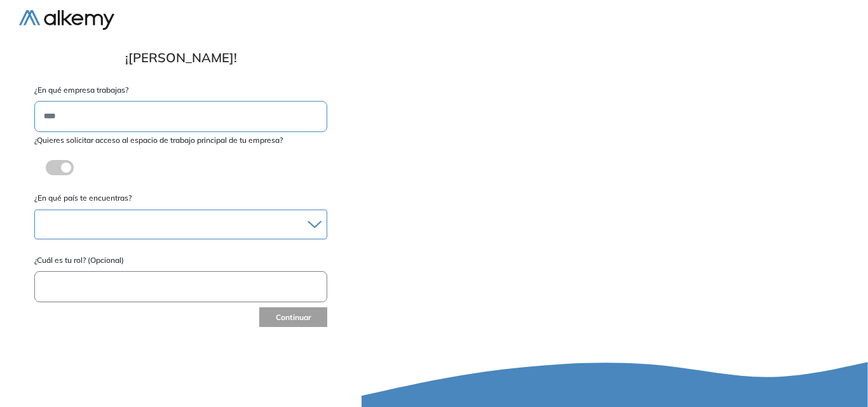  I want to click on span: ¿En qué país te encuentras?, so click(83, 198).